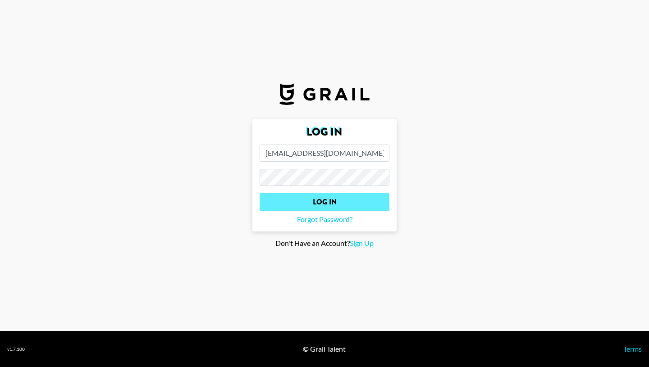  I want to click on span: Forgot Password?, so click(324, 219).